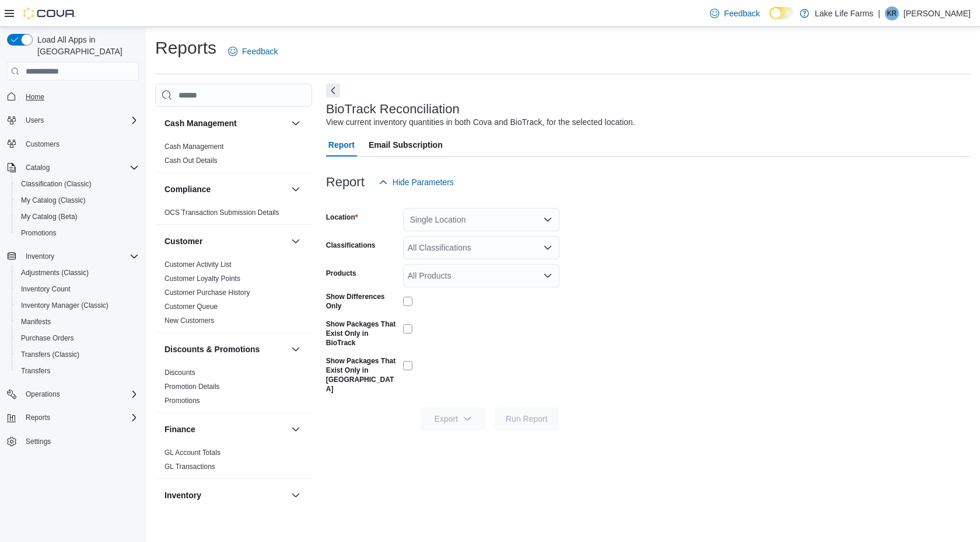 This screenshot has height=542, width=980. I want to click on span: OCS Transaction Submission Details, so click(222, 213).